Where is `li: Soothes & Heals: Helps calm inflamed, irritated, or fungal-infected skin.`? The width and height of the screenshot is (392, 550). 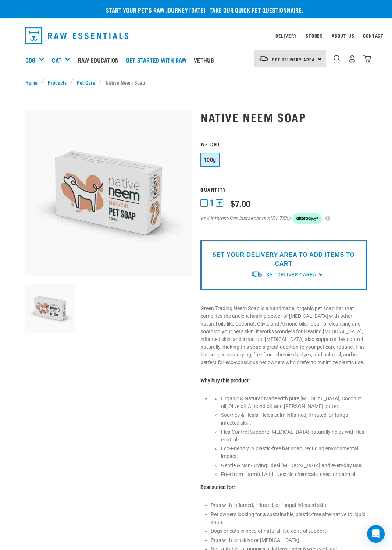 li: Soothes & Heals: Helps calm inflamed, irritated, or fungal-infected skin. is located at coordinates (294, 419).